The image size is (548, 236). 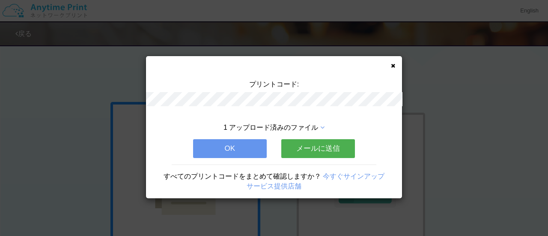 I want to click on button: メールに送信, so click(x=318, y=149).